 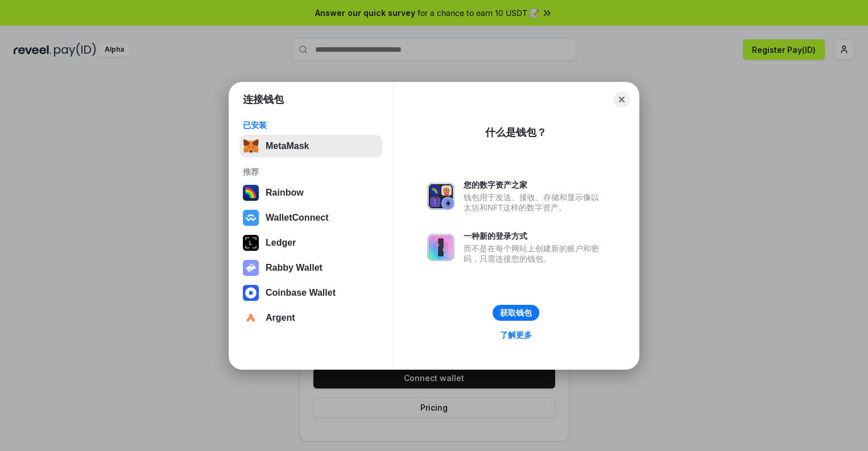 What do you see at coordinates (251, 146) in the screenshot?
I see `img: svg+xml,%3Csvg%20fill%3D%22none%22%20height%3D%2233%22%20viewBox%3D%220%200%2035%2033%22%20width%...` at bounding box center [251, 146].